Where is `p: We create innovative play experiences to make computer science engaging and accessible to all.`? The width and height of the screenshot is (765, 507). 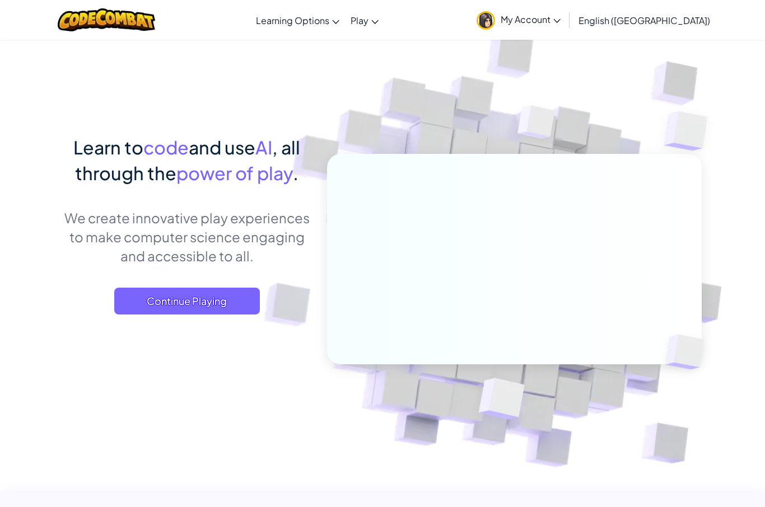 p: We create innovative play experiences to make computer science engaging and accessible to all. is located at coordinates (186, 237).